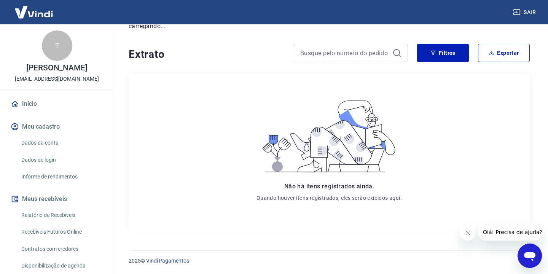 The width and height of the screenshot is (548, 274). What do you see at coordinates (57, 199) in the screenshot?
I see `button: Meus recebíveis` at bounding box center [57, 199].